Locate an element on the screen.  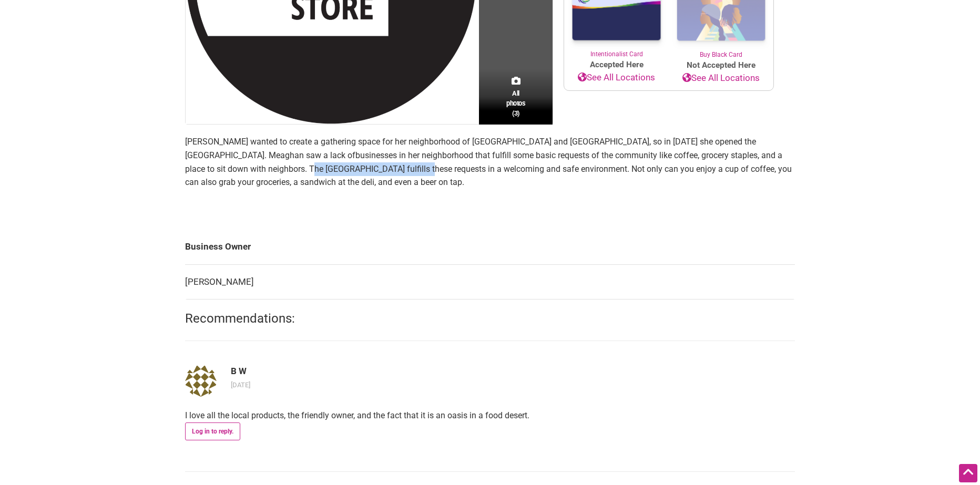
span: Accepted Here is located at coordinates (616, 65).